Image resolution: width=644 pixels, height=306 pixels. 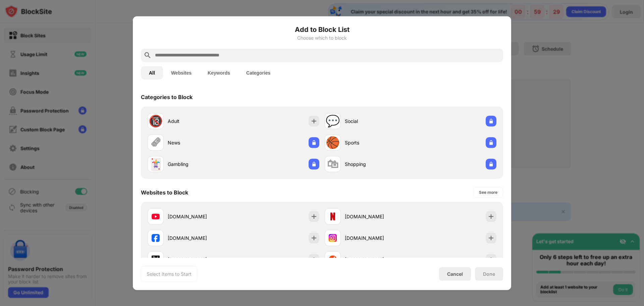 I want to click on div: News, so click(x=201, y=142).